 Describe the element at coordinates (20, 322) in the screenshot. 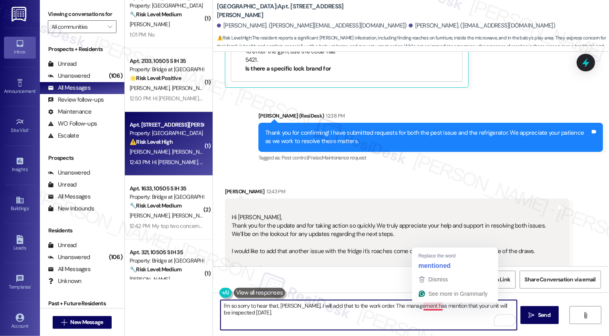

I see `a: Account` at that location.